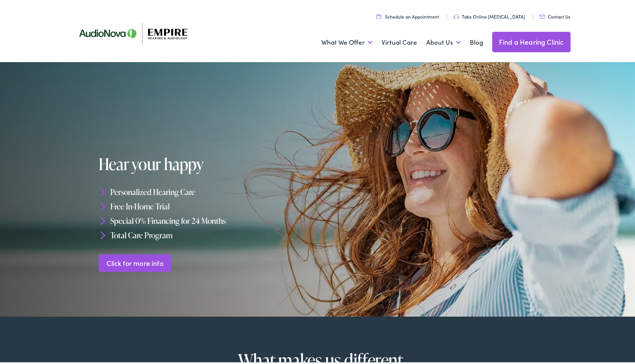  What do you see at coordinates (209, 233) in the screenshot?
I see `li: Total Care Program` at bounding box center [209, 233].